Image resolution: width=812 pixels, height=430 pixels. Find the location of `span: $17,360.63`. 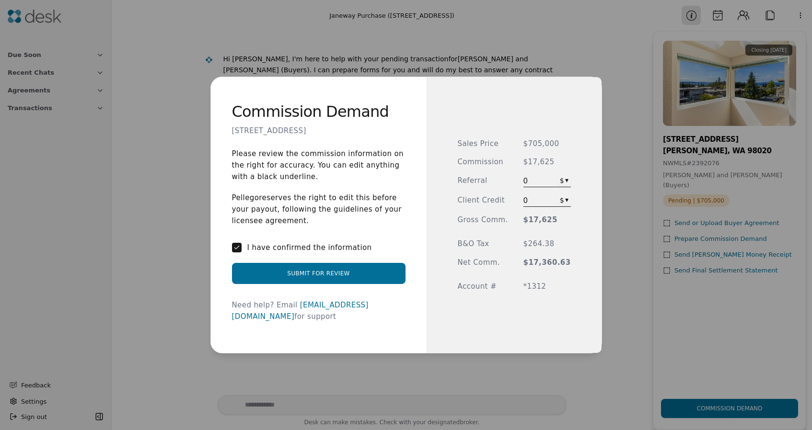

span: $17,360.63 is located at coordinates (547, 263).